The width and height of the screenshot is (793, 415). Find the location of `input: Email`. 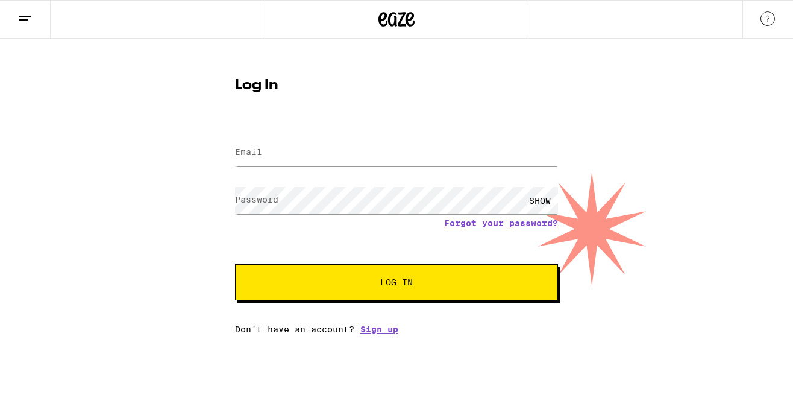

input: Email is located at coordinates (397, 153).